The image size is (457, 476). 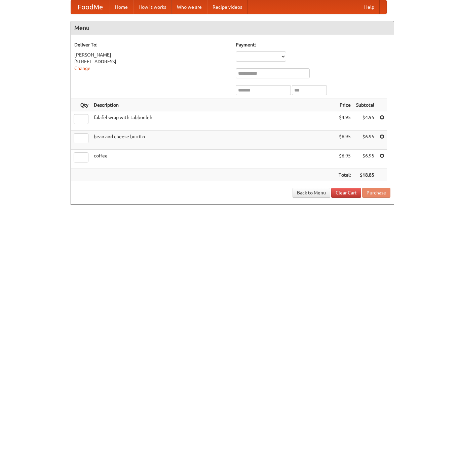 I want to click on h5: Payment:, so click(x=313, y=45).